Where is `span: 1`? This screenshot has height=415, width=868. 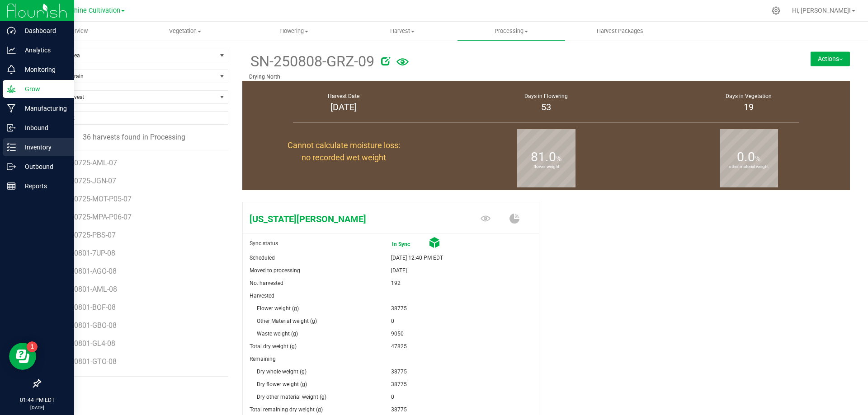
span: 1 is located at coordinates (5, 5).